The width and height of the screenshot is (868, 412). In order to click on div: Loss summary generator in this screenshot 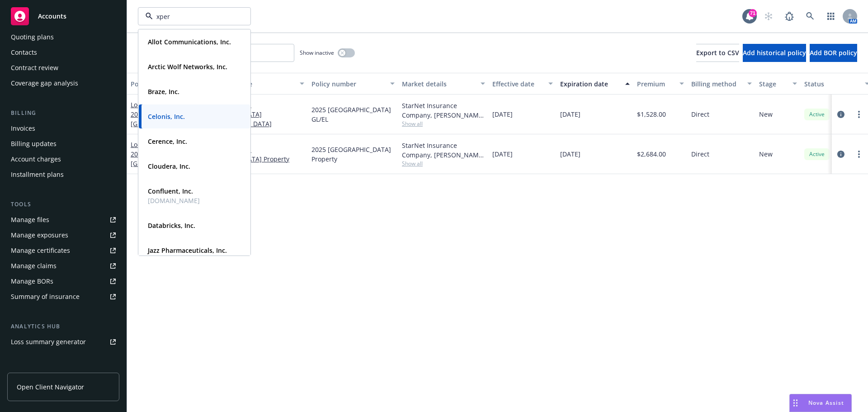, I will do `click(48, 342)`.